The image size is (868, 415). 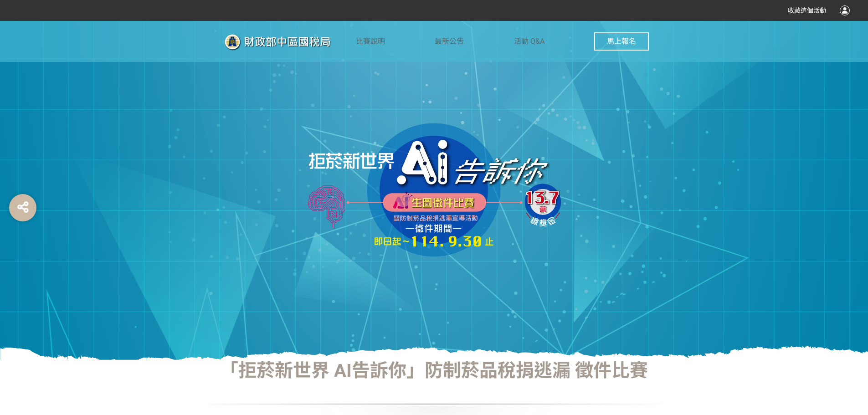 What do you see at coordinates (371, 42) in the screenshot?
I see `a: 比賽說明` at bounding box center [371, 42].